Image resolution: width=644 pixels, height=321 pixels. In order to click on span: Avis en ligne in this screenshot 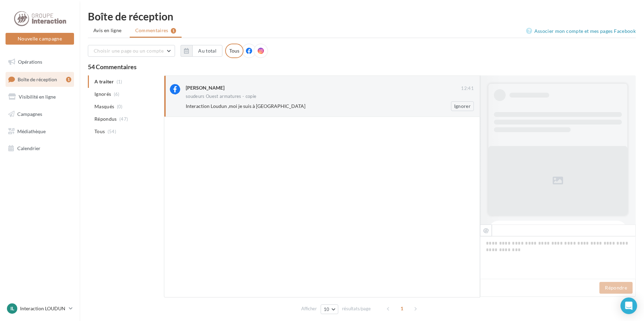, I will do `click(108, 30)`.